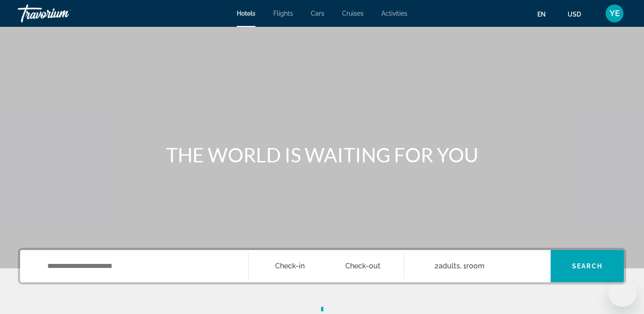  What do you see at coordinates (449, 265) in the screenshot?
I see `span: Adults` at bounding box center [449, 265].